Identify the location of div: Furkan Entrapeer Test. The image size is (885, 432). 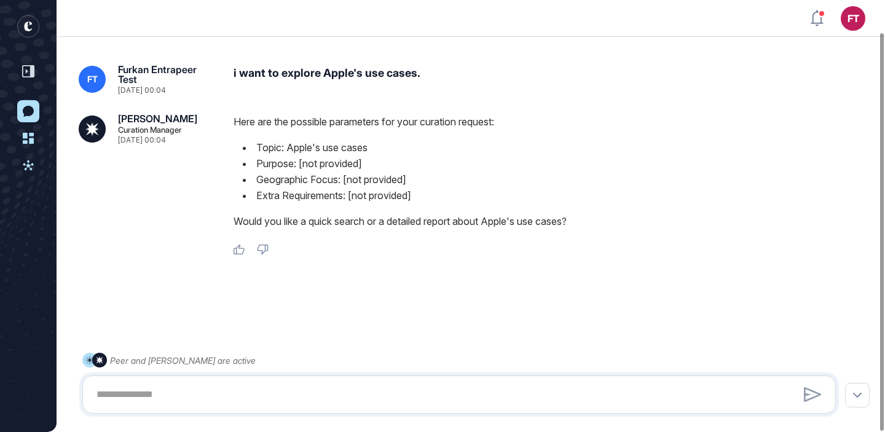
(166, 74).